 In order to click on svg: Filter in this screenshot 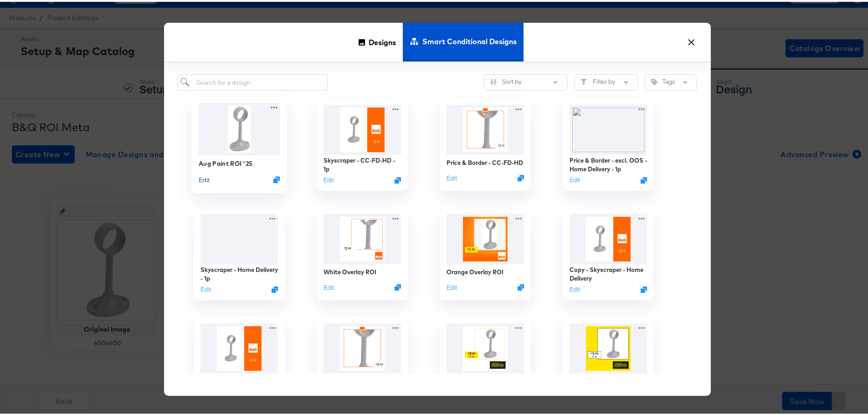, I will do `click(584, 80)`.